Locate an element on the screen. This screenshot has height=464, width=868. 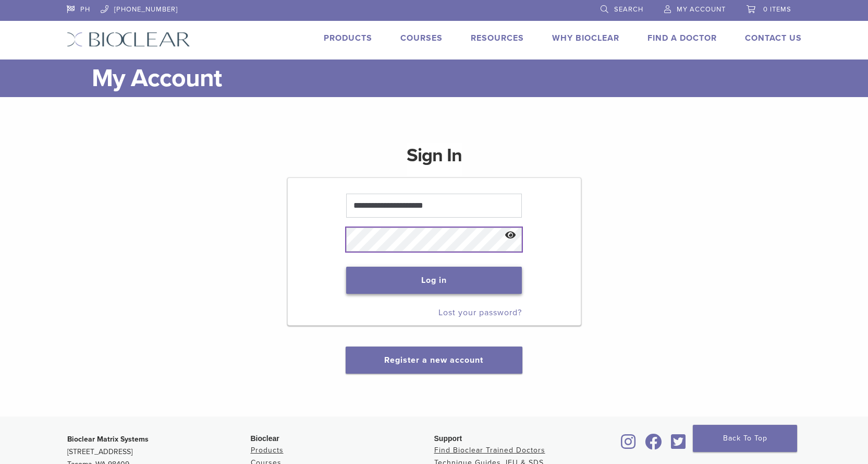
a: Resources is located at coordinates (497, 38).